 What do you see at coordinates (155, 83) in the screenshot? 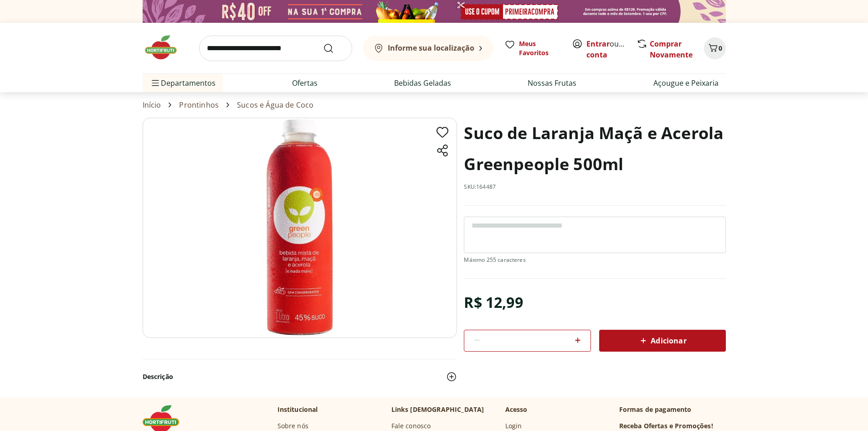
I see `button: Menu` at bounding box center [155, 83].